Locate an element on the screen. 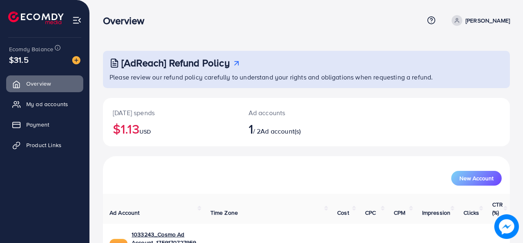 Image resolution: width=523 pixels, height=243 pixels. h3: [AdReach] Refund Policy is located at coordinates (176, 63).